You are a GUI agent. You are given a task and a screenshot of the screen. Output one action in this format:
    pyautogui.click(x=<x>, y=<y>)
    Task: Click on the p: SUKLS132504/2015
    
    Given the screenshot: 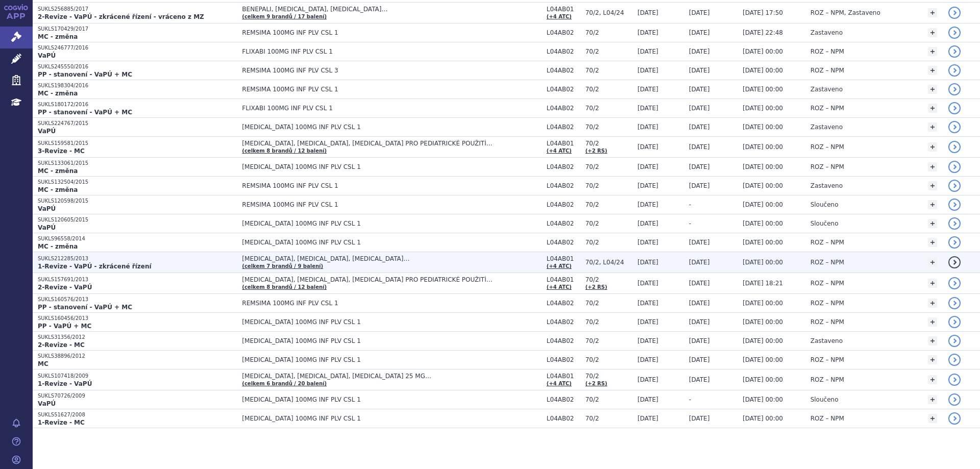 What is the action you would take?
    pyautogui.click(x=137, y=182)
    